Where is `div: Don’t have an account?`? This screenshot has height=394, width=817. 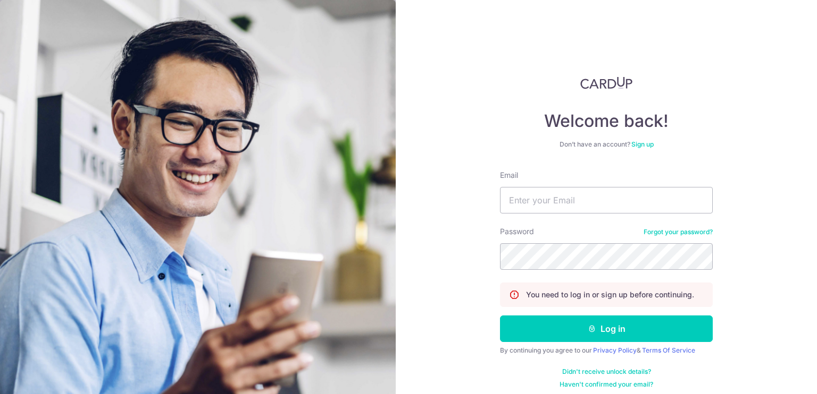 div: Don’t have an account? is located at coordinates (606, 145).